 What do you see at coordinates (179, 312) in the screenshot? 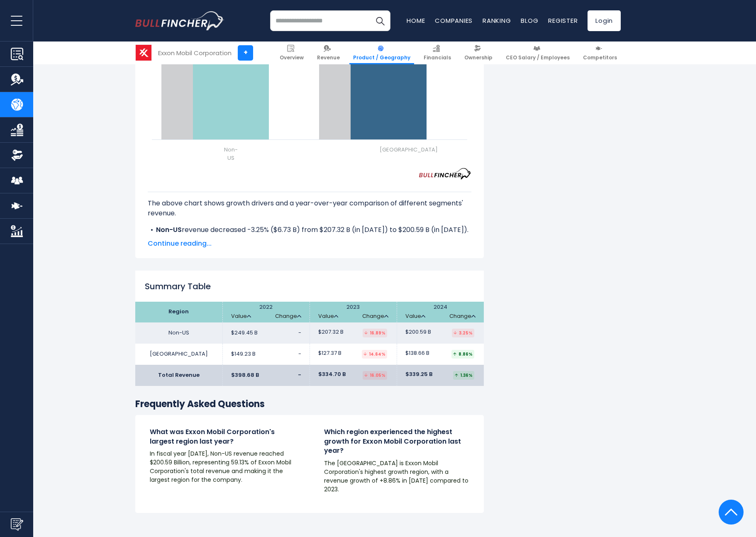
I see `th: Region` at bounding box center [179, 312].